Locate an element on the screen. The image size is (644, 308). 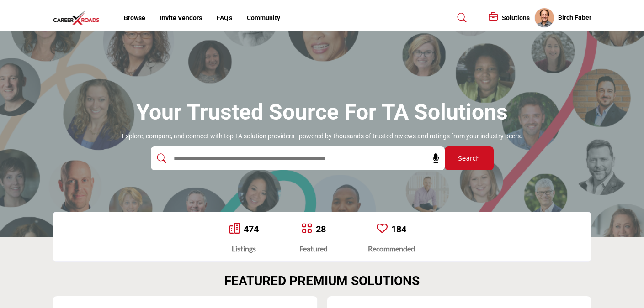
h2: FEATURED PREMIUM SOLUTIONS is located at coordinates (322, 281).